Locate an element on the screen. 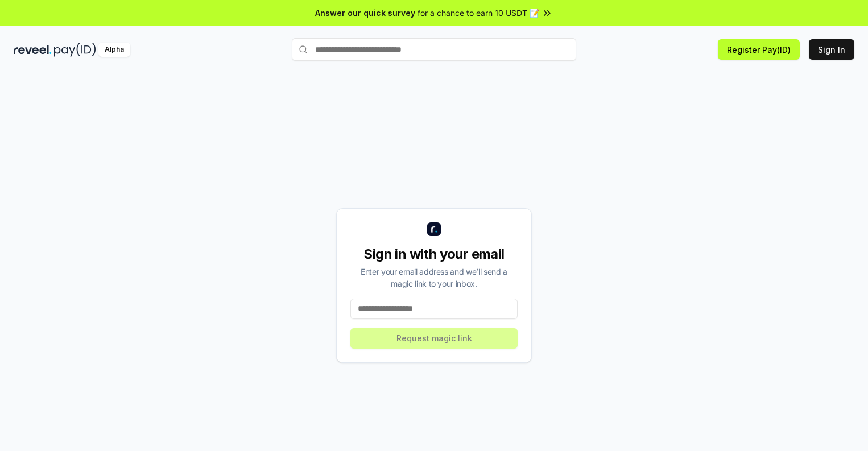 Image resolution: width=868 pixels, height=451 pixels. div: Sign in with your email is located at coordinates (434, 254).